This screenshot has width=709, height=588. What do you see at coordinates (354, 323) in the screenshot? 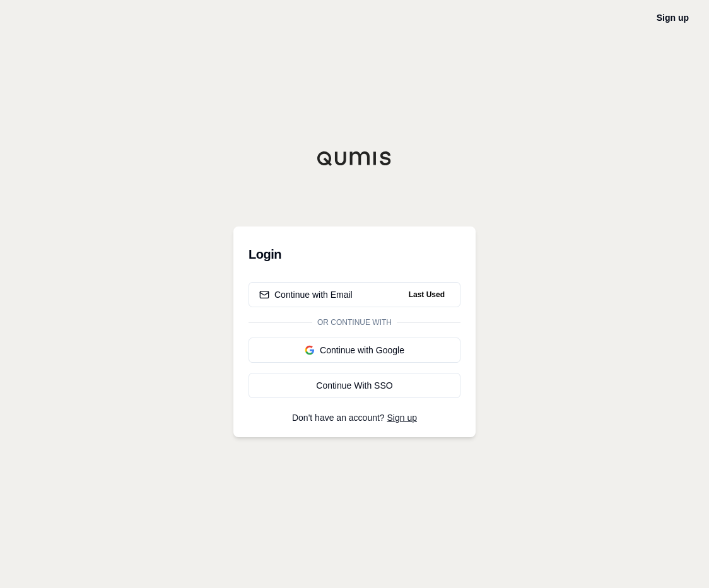
I see `span: Or continue with` at bounding box center [354, 323].